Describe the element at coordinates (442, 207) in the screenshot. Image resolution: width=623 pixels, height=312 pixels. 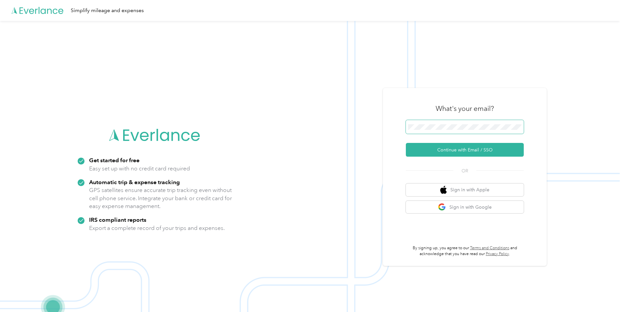
I see `img: google logo` at that location.